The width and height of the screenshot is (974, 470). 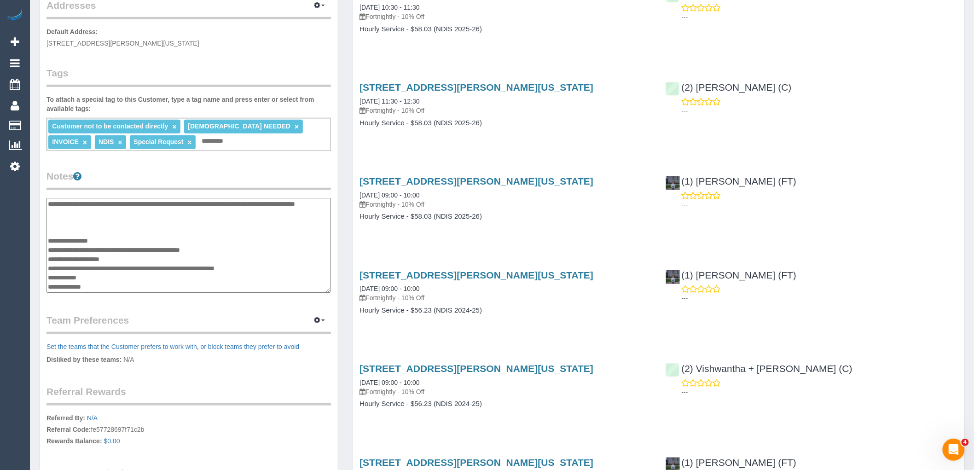 I want to click on a: Automaid Logo, so click(x=15, y=16).